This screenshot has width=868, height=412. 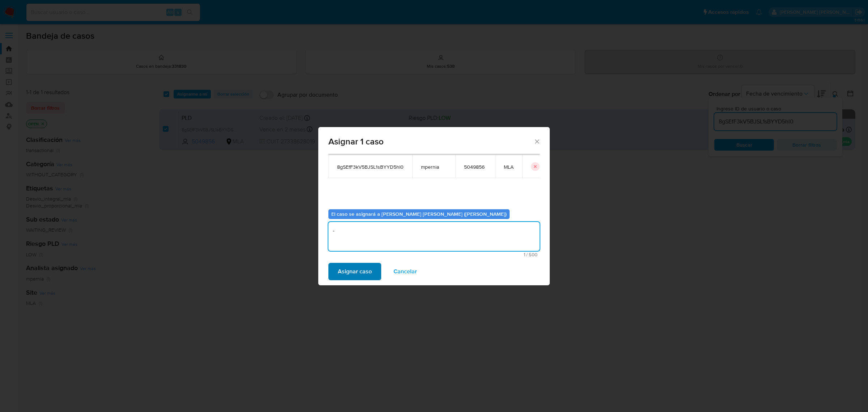 I want to click on span: MLA, so click(x=509, y=167).